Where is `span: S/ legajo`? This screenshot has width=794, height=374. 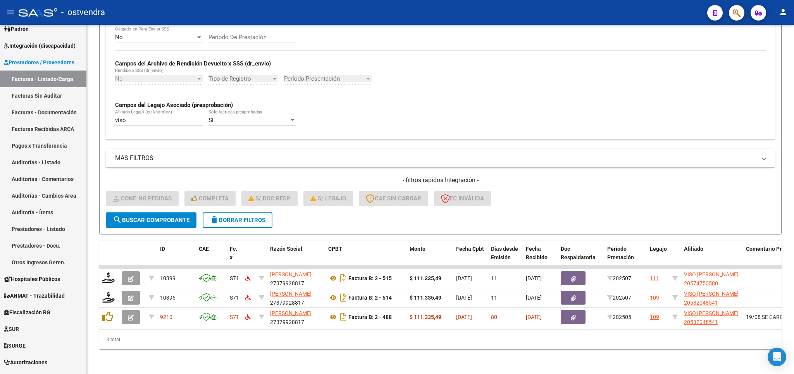 span: S/ legajo is located at coordinates (328, 198).